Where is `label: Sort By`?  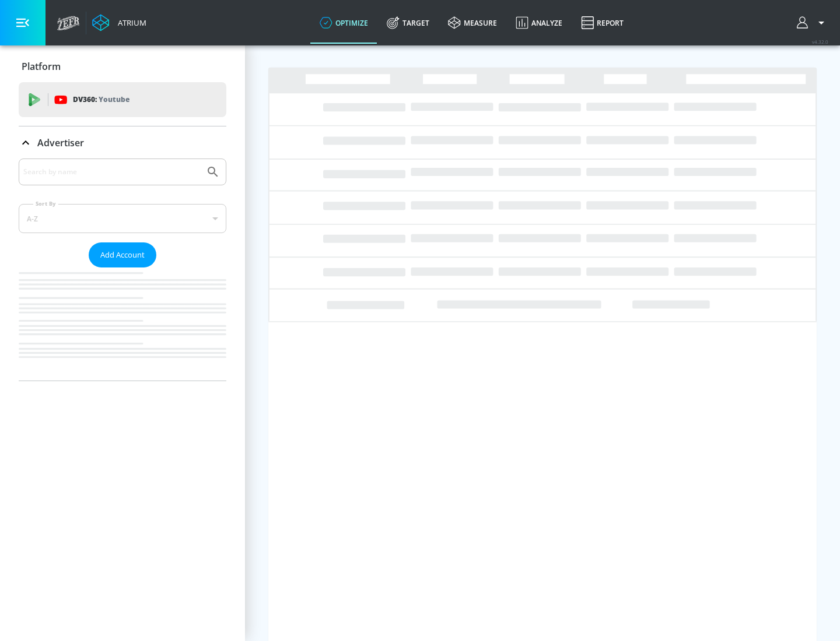
label: Sort By is located at coordinates (45, 203).